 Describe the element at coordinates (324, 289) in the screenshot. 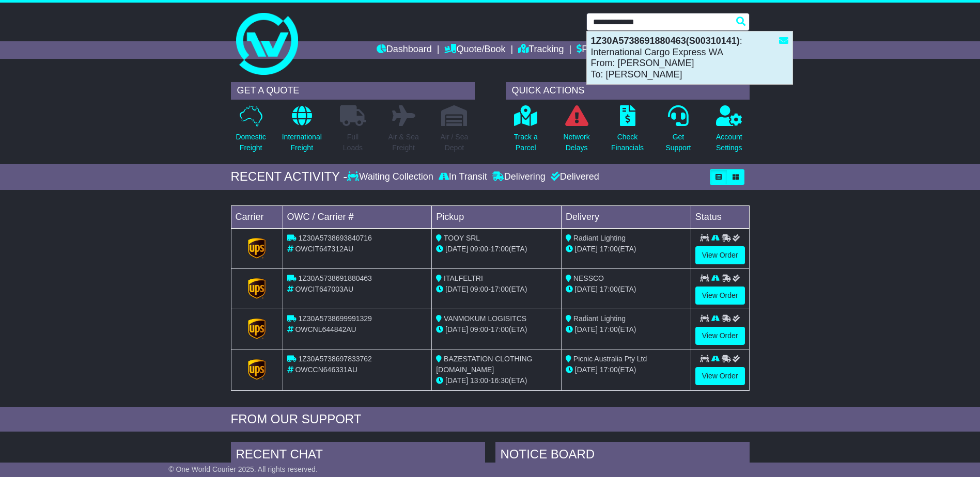

I see `span: OWCIT647003AU` at that location.